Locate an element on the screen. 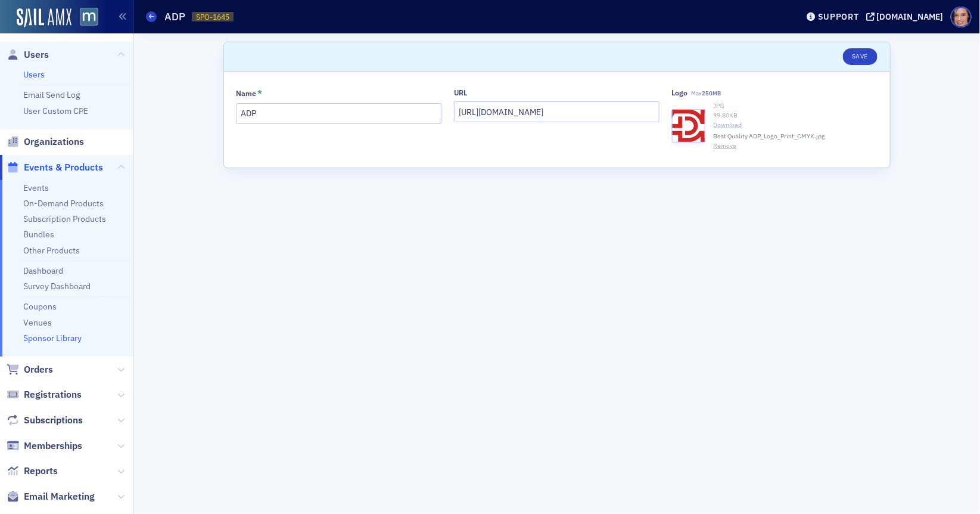 Image resolution: width=980 pixels, height=514 pixels. span: Email Marketing is located at coordinates (59, 496).